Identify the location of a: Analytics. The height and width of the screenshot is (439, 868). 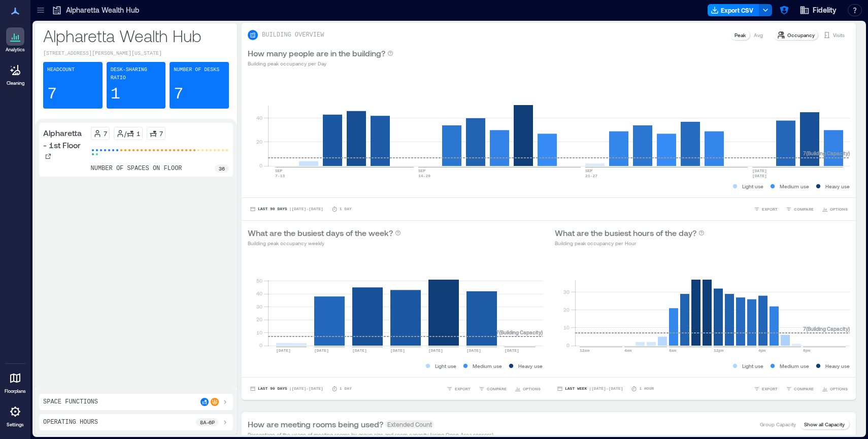
(16, 40).